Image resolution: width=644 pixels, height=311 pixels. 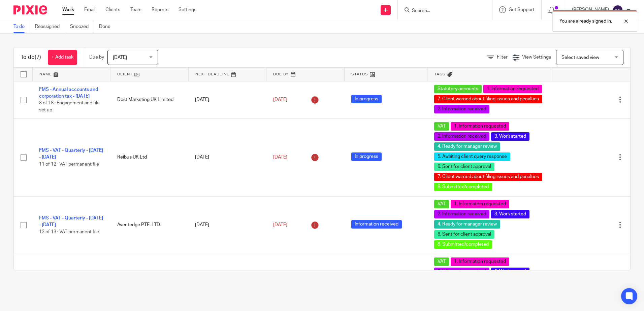 What do you see at coordinates (149, 100) in the screenshot?
I see `td: Dost Marketing UK Limited` at bounding box center [149, 100].